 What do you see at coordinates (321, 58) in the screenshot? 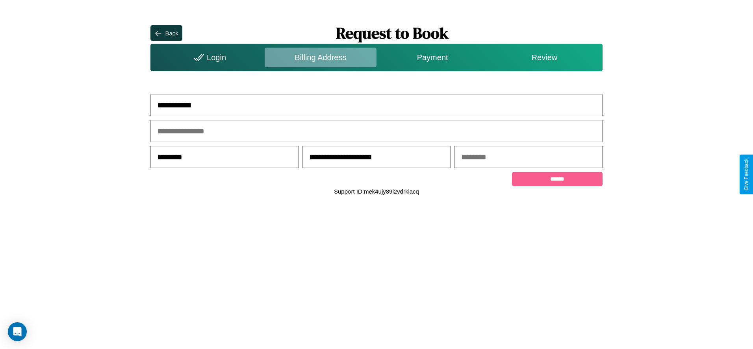
I see `div: Billing Address` at bounding box center [321, 58].